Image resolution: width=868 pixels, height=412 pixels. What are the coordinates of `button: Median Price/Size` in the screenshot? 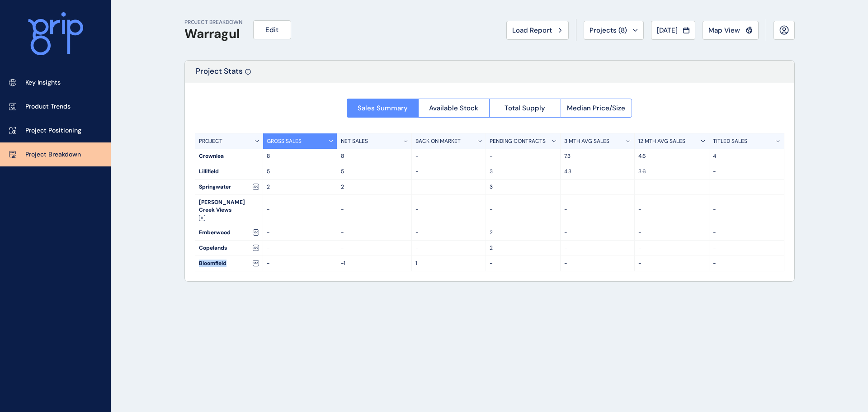 It's located at (596, 108).